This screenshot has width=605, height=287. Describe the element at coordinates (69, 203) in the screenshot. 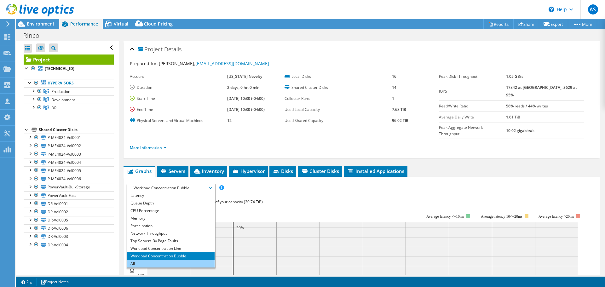

I see `a: DR-Vol0001` at that location.